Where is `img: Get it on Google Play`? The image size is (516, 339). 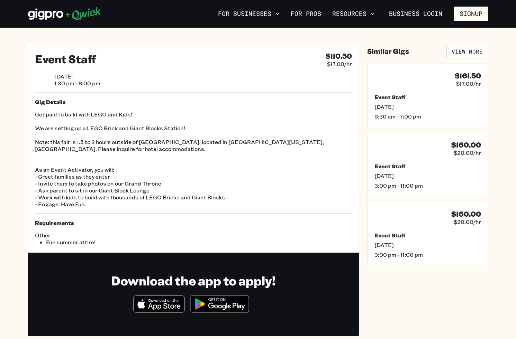
img: Get it on Google Play is located at coordinates (220, 304).